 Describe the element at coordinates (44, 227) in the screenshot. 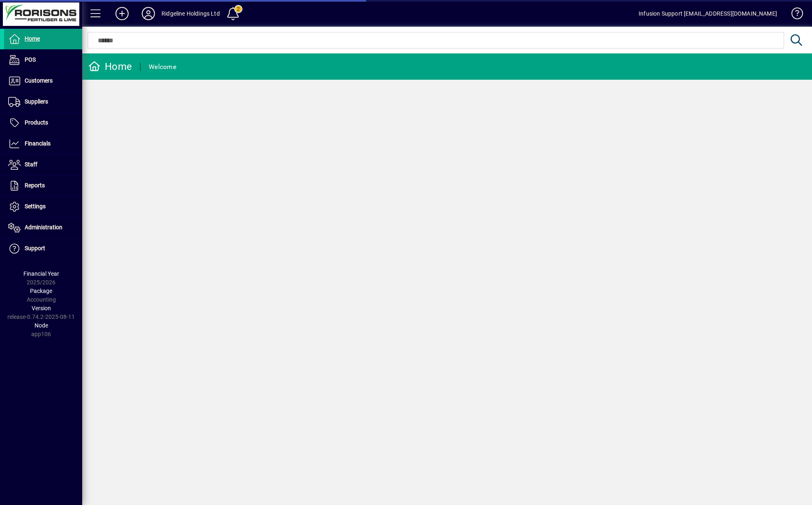

I see `span: Administration` at that location.